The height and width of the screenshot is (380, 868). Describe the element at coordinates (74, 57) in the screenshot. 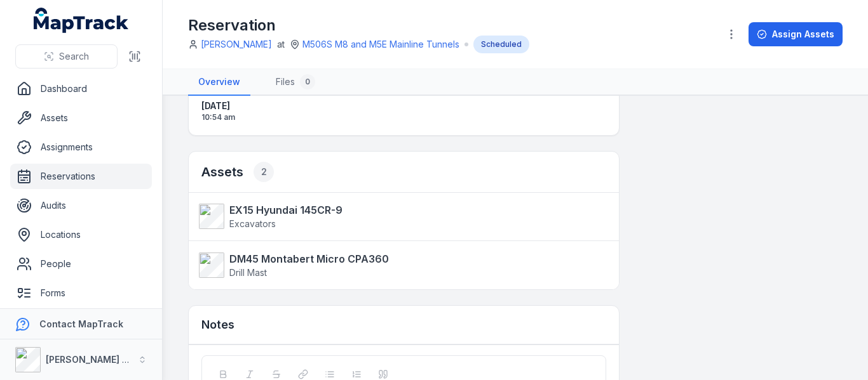

I see `span: Search` at that location.